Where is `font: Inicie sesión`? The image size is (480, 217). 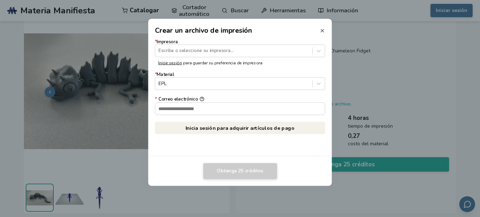 font: Inicie sesión is located at coordinates (170, 63).